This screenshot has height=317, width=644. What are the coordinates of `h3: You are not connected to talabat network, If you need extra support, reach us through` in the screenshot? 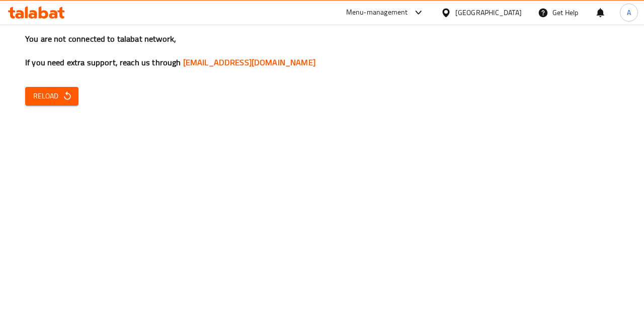 It's located at (322, 51).